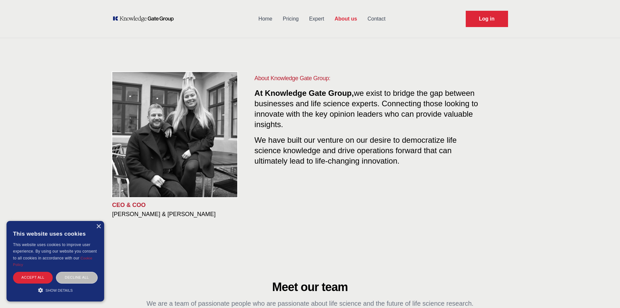 This screenshot has height=308, width=620. What do you see at coordinates (98, 226) in the screenshot?
I see `div: Close` at bounding box center [98, 226].